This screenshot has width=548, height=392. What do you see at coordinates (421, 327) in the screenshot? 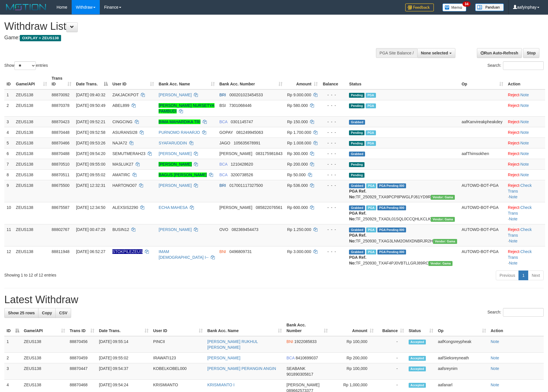
I see `th: Status: activate to sort column ascending` at bounding box center [421, 327].